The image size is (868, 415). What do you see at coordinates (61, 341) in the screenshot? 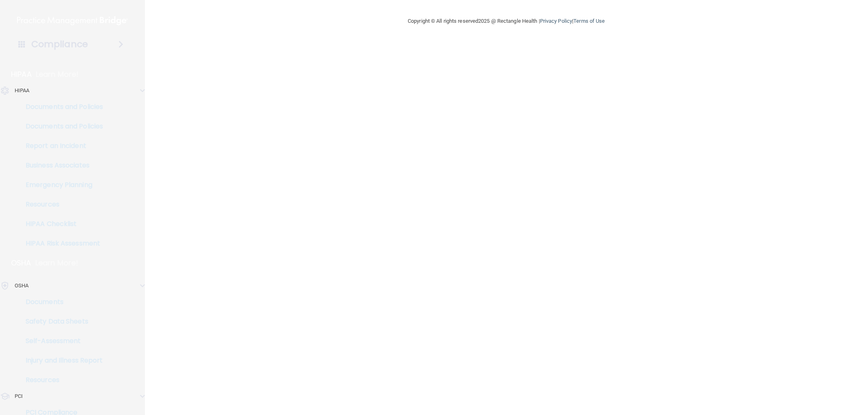
I see `p: Self-Assessment` at bounding box center [61, 341].